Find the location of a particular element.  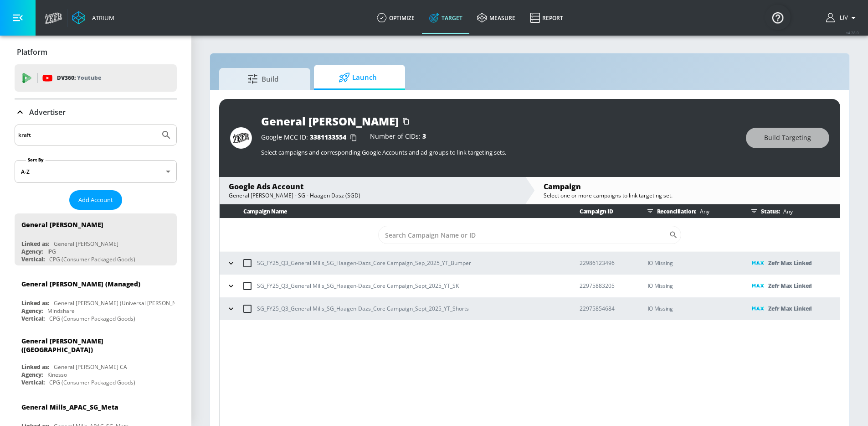

label: Sort By is located at coordinates (35, 160).